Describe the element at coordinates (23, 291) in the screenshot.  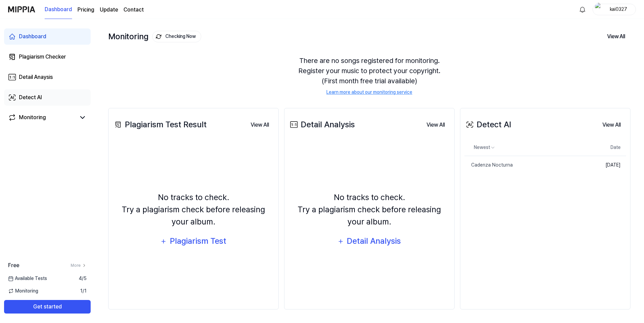
I see `span: Monitoring` at that location.